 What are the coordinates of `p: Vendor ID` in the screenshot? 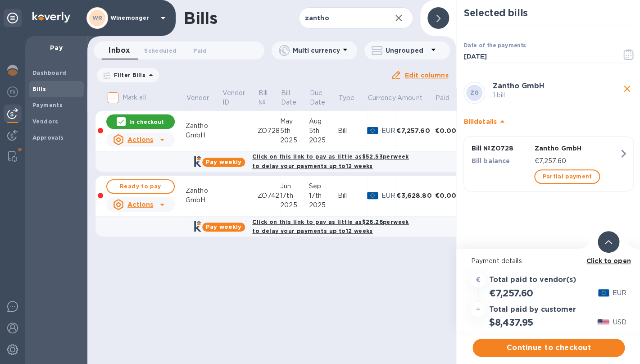 It's located at (234, 98).